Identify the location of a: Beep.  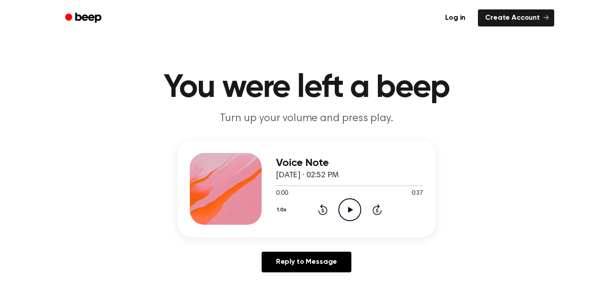
(84, 18).